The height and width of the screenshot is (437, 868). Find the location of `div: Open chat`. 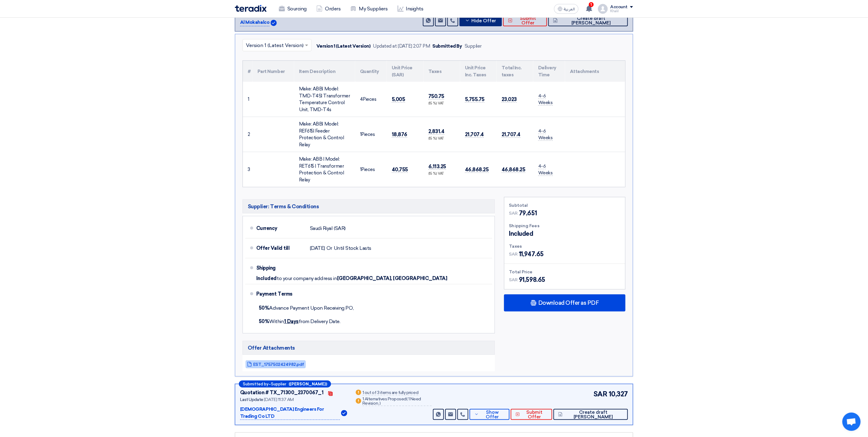

div: Open chat is located at coordinates (852, 422).